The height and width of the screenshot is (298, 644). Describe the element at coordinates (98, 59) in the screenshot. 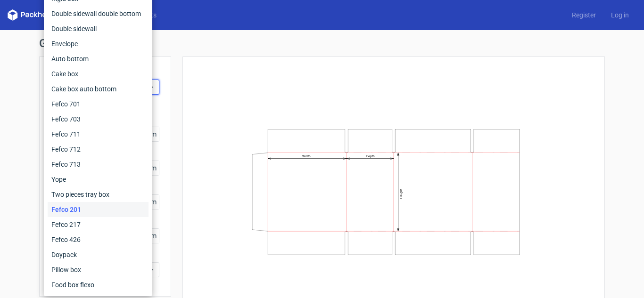

I see `div: Auto bottom` at that location.